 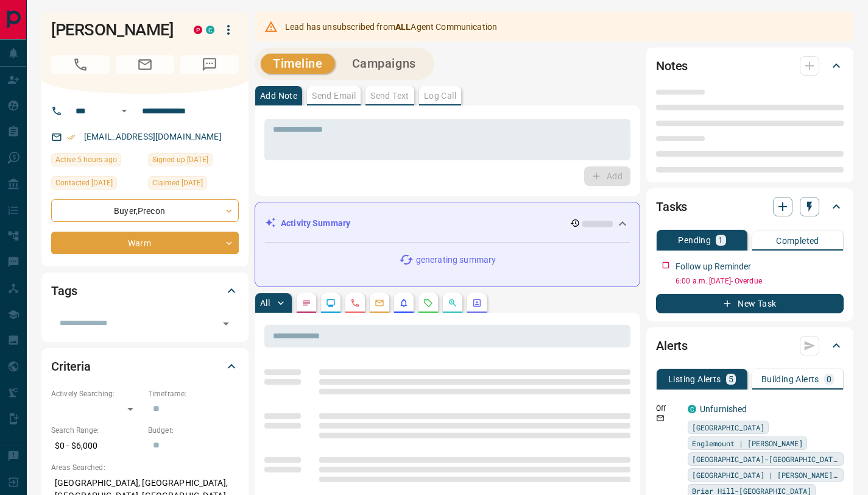 I want to click on div: Alerts, so click(x=750, y=346).